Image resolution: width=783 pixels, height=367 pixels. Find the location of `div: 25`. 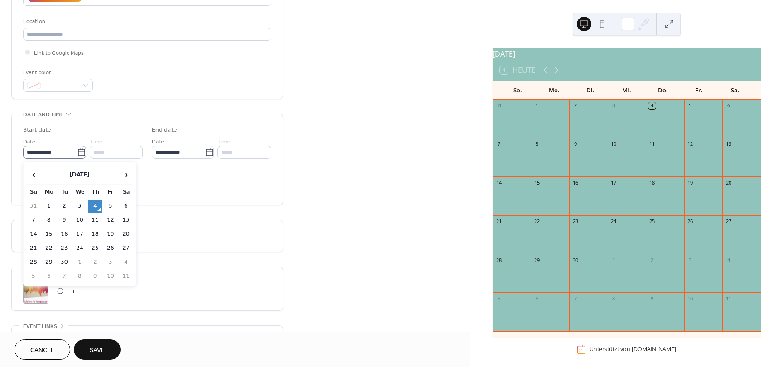

div: 25 is located at coordinates (651, 222).